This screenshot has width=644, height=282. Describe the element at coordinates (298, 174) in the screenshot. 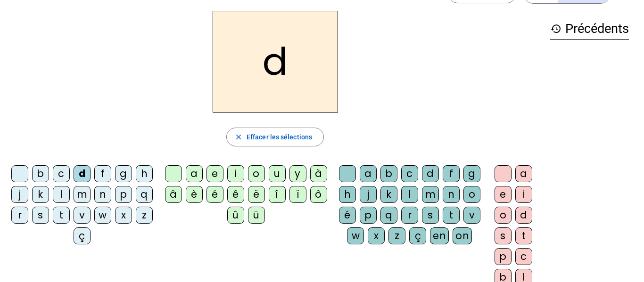

I see `div: y` at that location.